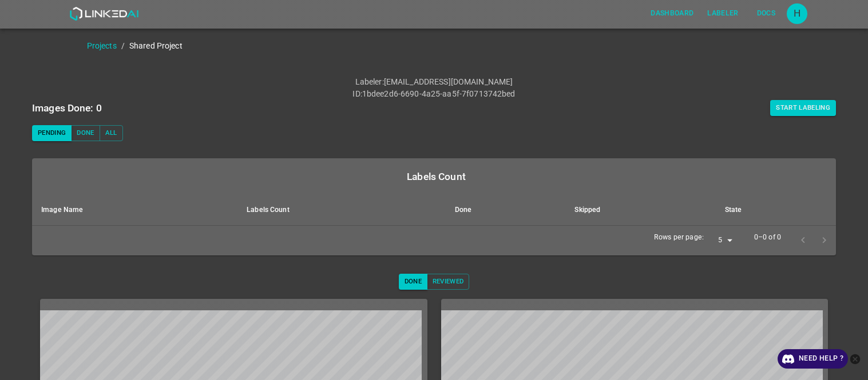  Describe the element at coordinates (448, 281) in the screenshot. I see `button: Reviewed` at that location.